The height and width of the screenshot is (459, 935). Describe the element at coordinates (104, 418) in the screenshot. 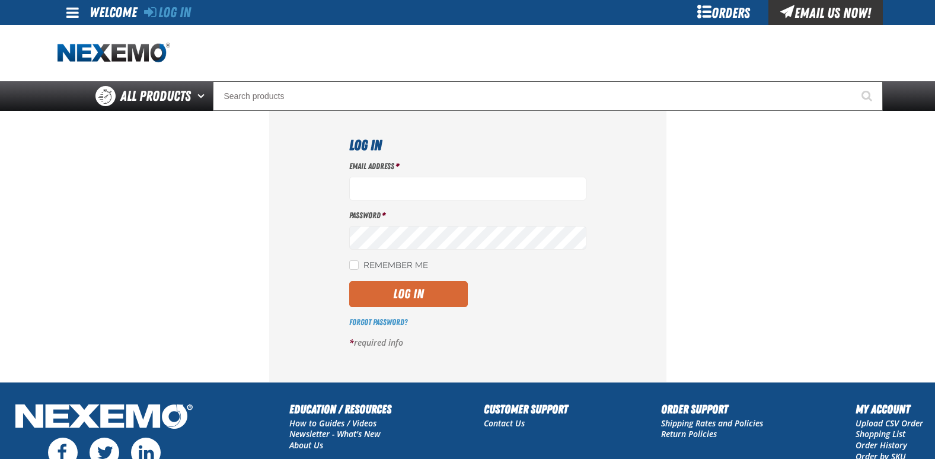

I see `img: Nexemo Logo` at that location.